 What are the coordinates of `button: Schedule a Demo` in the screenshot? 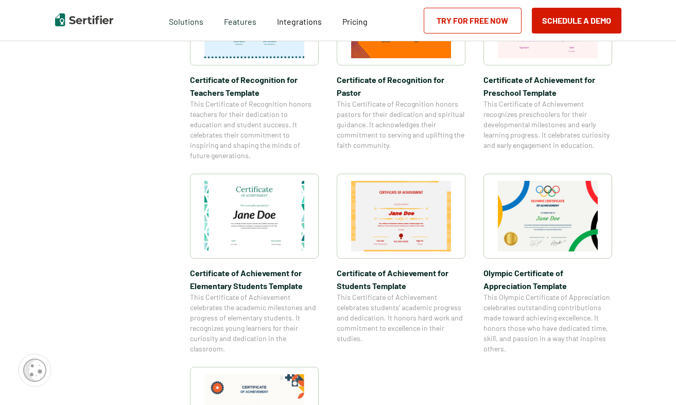 It's located at (577, 21).